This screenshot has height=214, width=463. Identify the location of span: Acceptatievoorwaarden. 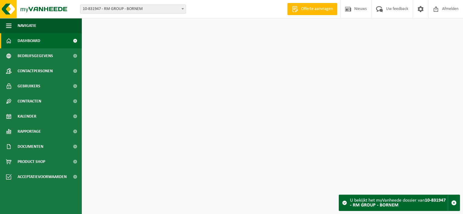
(42, 177).